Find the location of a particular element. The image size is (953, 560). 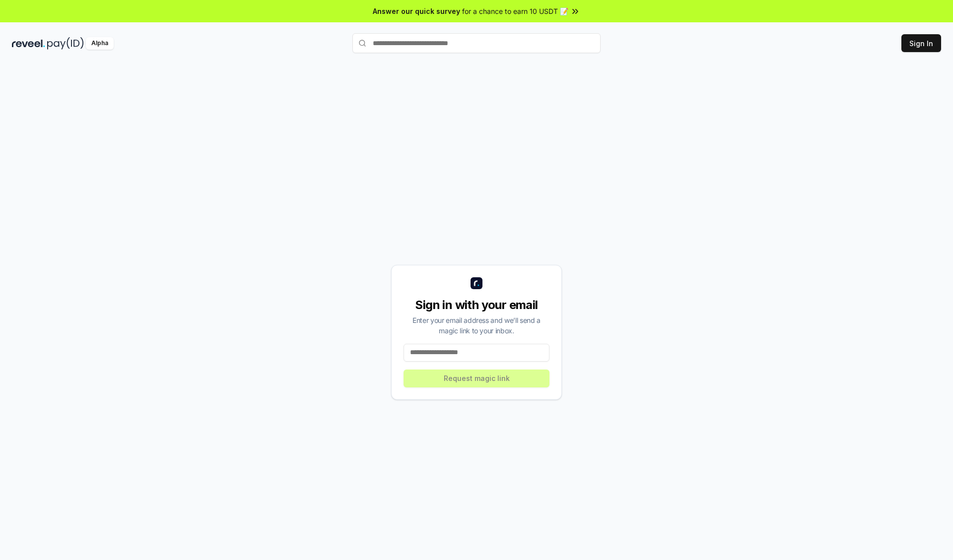

div: Sign in with your email is located at coordinates (477, 305).